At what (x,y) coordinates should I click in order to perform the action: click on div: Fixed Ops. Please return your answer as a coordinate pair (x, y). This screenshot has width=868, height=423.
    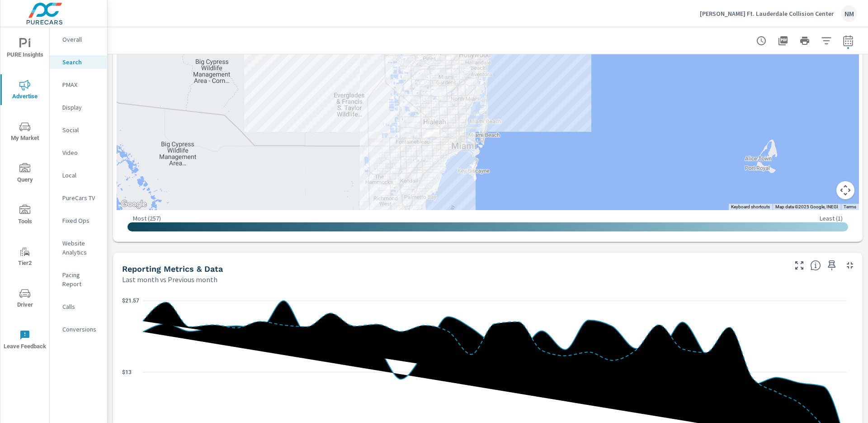
    Looking at the image, I should click on (78, 220).